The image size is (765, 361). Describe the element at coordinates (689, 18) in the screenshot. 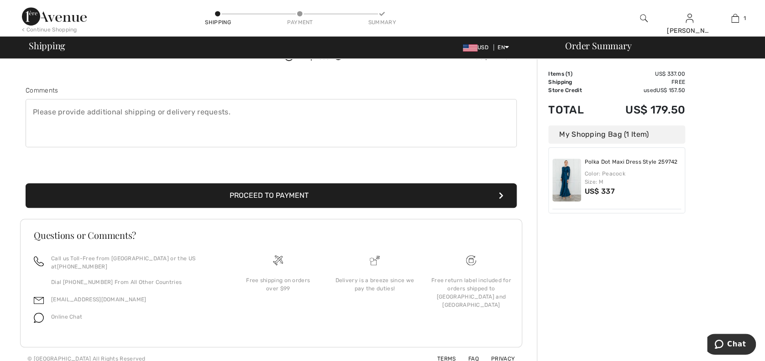

I see `img: My Info` at that location.